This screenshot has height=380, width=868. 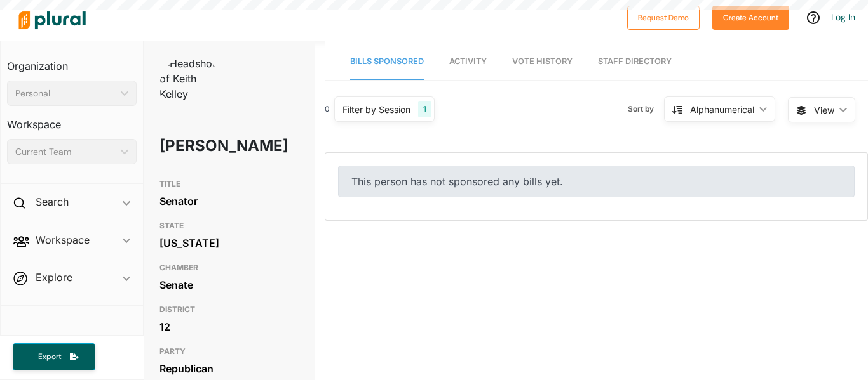 I want to click on div: 0, so click(x=327, y=110).